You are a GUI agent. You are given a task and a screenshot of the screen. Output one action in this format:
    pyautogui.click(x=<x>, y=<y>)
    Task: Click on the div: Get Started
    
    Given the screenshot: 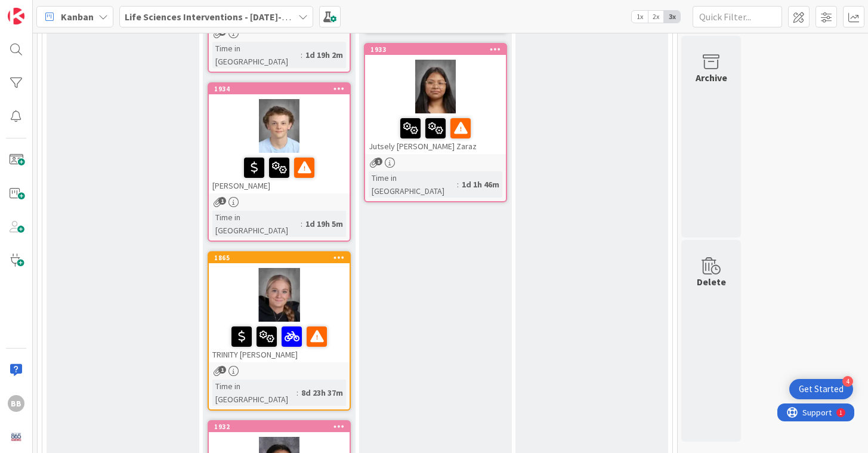 What is the action you would take?
    pyautogui.click(x=821, y=389)
    